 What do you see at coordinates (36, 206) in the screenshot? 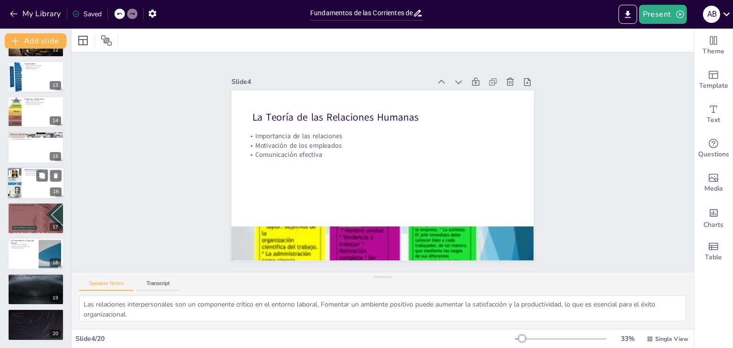
I see `p: La Ética en la Administración` at bounding box center [36, 206].